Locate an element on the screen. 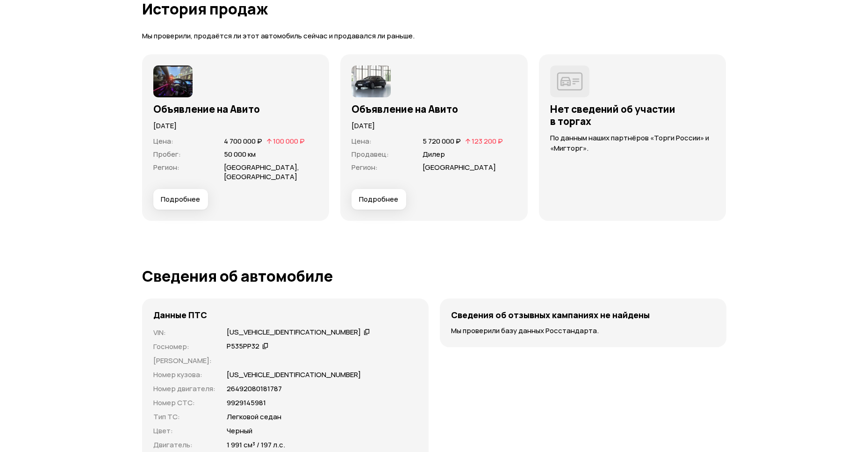 Image resolution: width=868 pixels, height=452 pixels. p: 26492080181787 is located at coordinates (254, 389).